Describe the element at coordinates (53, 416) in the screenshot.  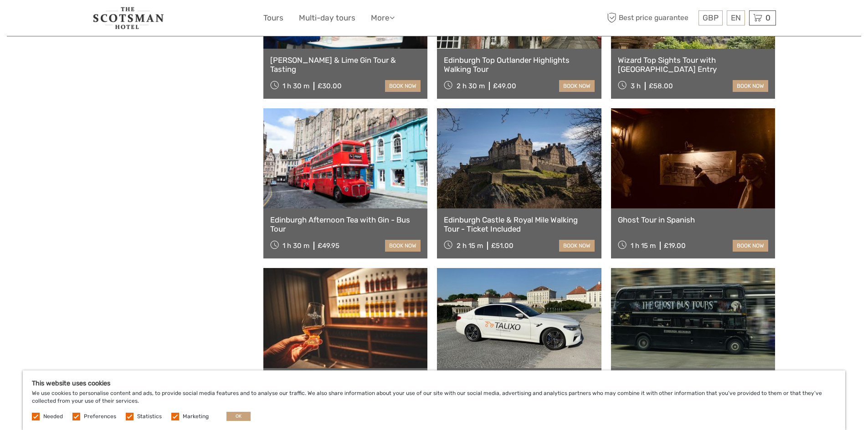
I see `label: Needed` at that location.